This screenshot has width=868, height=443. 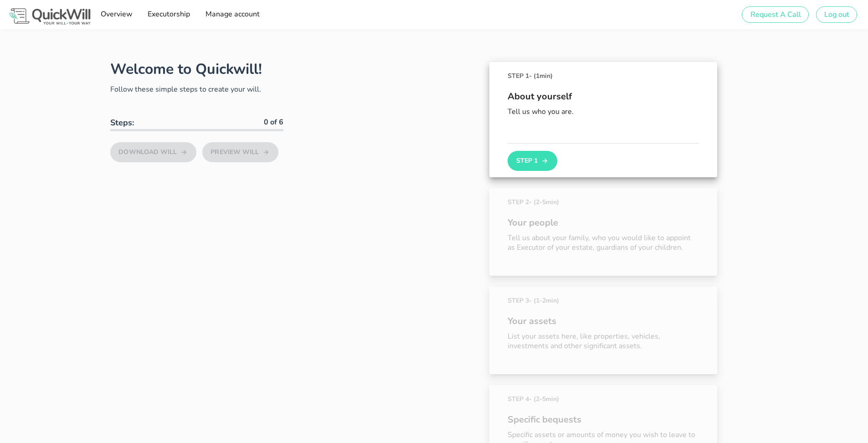 What do you see at coordinates (533, 202) in the screenshot?
I see `span: STEP 2` at bounding box center [533, 202].